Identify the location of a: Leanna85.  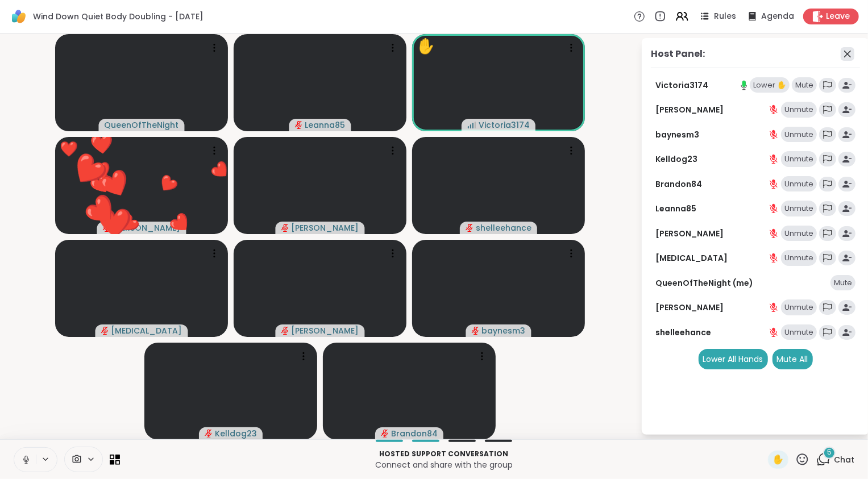
(676, 209).